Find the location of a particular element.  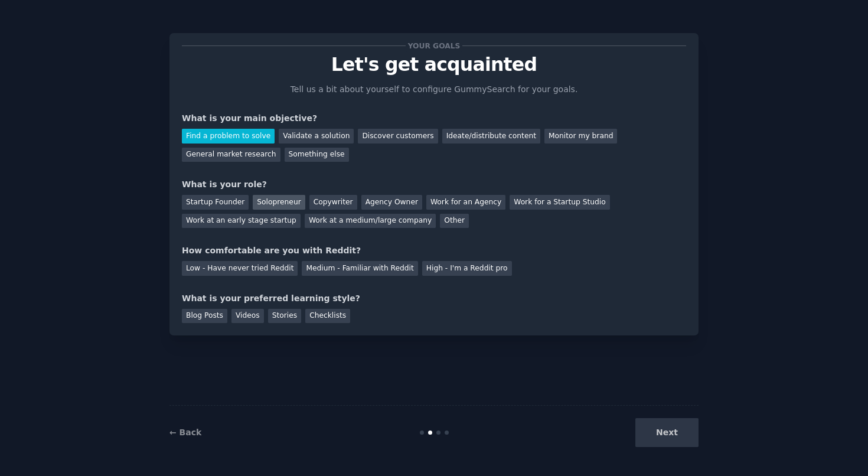

div: Low - Have never tried Reddit is located at coordinates (240, 268).